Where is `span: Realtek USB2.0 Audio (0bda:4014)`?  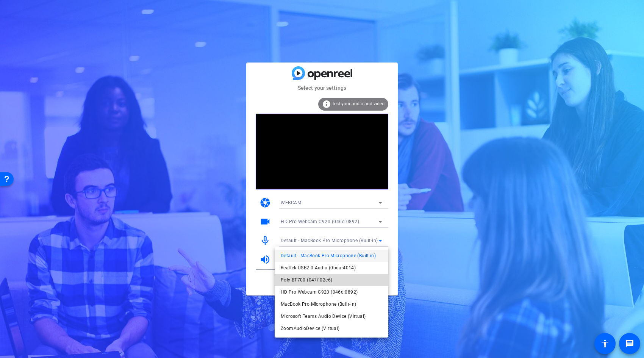 span: Realtek USB2.0 Audio (0bda:4014) is located at coordinates (318, 268).